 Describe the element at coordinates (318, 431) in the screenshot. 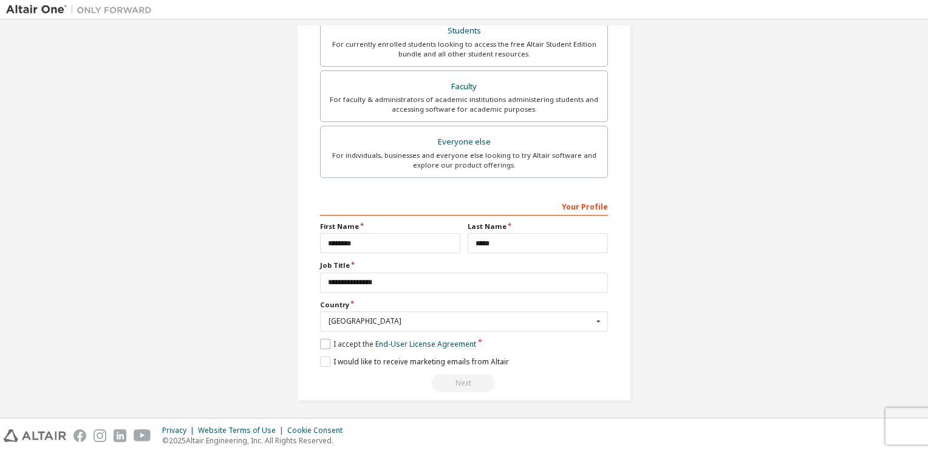

I see `div: Cookie Consent` at that location.